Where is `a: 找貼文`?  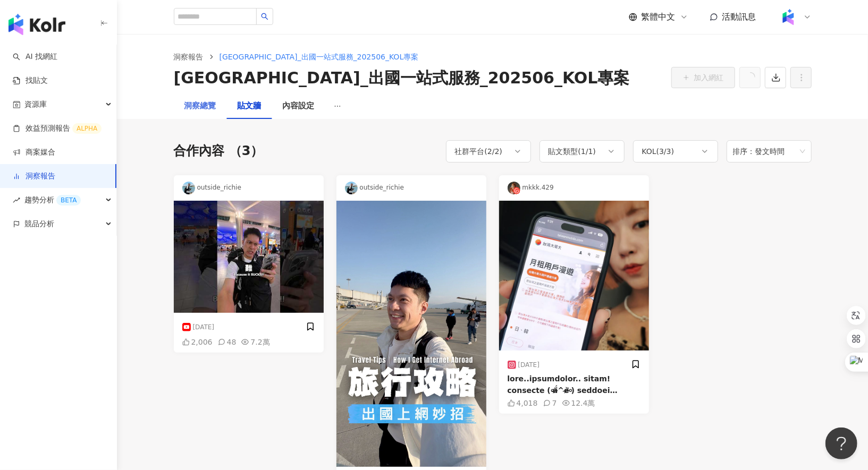
a: 找貼文 is located at coordinates (30, 81).